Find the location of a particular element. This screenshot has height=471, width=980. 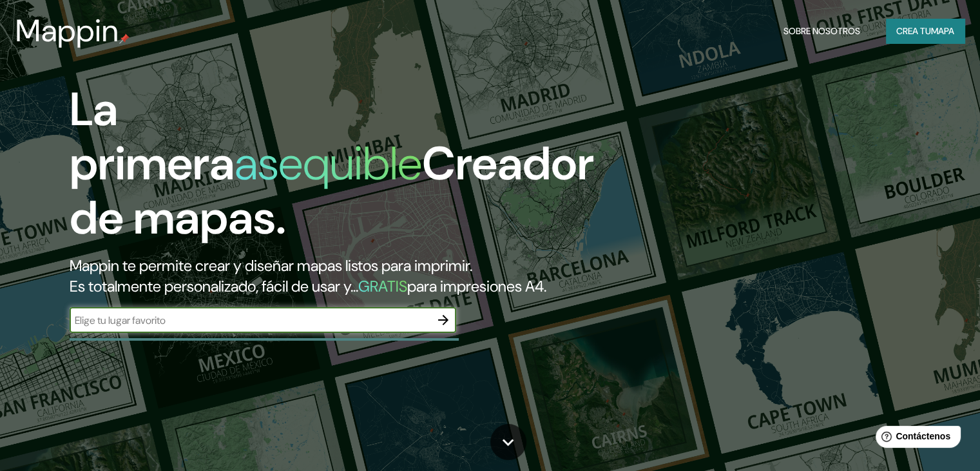

font: Contáctenos is located at coordinates (57, 15).